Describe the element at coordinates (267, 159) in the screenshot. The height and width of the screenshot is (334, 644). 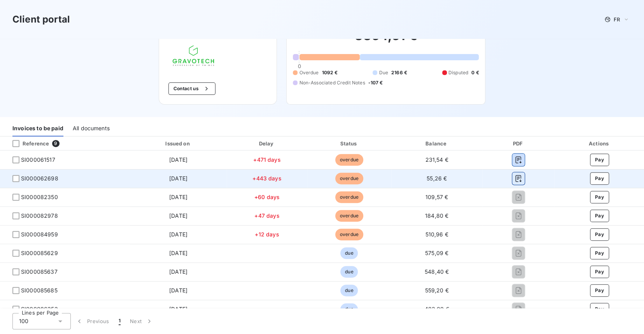
I see `span: +471 days` at that location.